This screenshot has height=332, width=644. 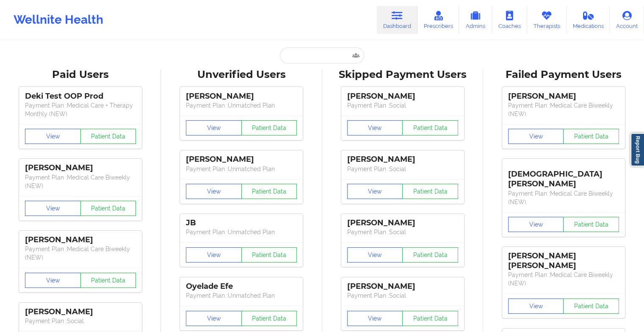 I want to click on a: Account, so click(x=627, y=20).